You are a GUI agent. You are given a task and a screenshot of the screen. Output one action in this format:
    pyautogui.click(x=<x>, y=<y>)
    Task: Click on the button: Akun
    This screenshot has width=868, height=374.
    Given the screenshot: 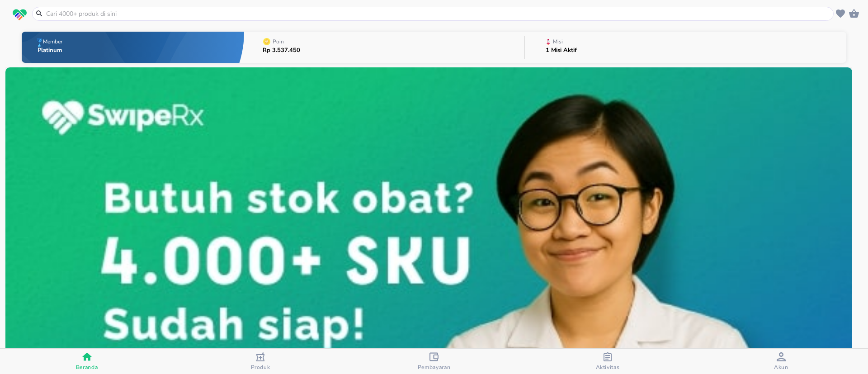 What is the action you would take?
    pyautogui.click(x=781, y=361)
    